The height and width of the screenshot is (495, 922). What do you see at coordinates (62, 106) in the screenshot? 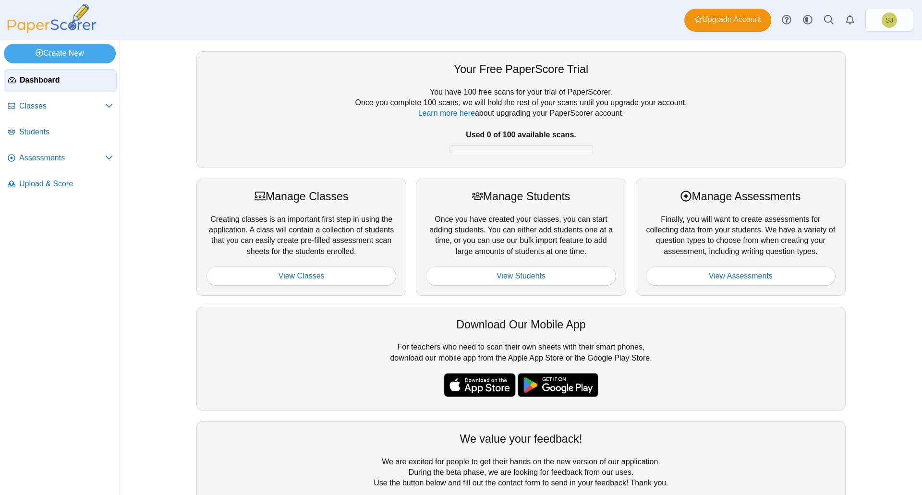
I see `span: Classes` at bounding box center [62, 106].